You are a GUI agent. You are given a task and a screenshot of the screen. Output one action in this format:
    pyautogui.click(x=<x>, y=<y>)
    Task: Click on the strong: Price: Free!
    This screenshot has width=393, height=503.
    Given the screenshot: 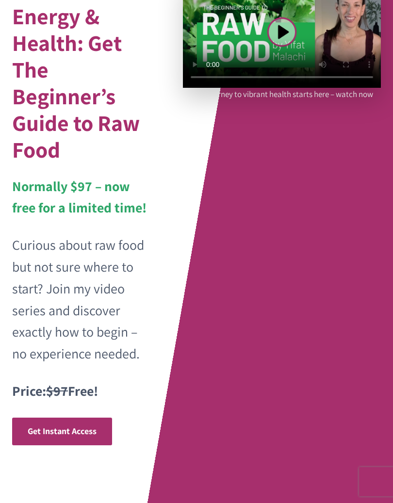 What is the action you would take?
    pyautogui.click(x=55, y=390)
    